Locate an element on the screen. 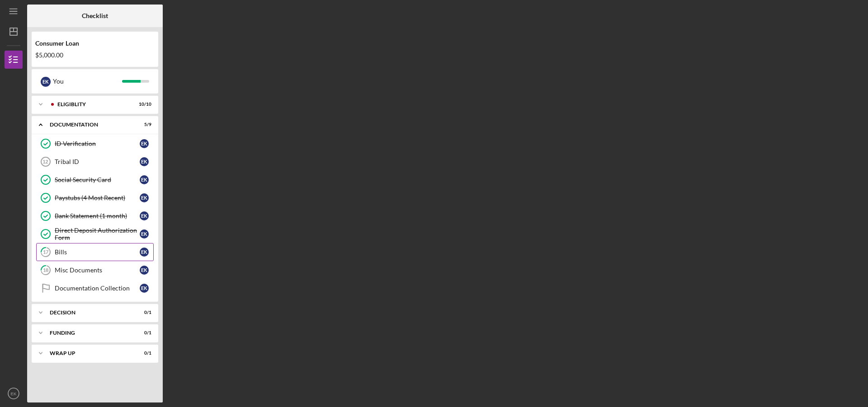 The image size is (868, 407). a: Social Security CardEK is located at coordinates (95, 180).